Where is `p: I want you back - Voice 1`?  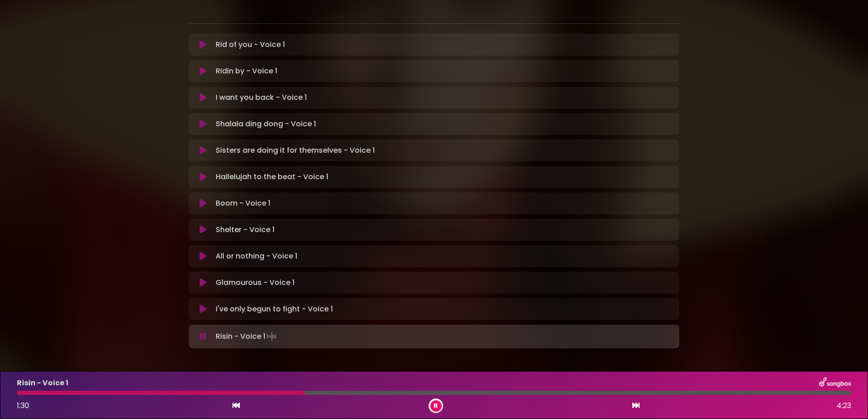
p: I want you back - Voice 1 is located at coordinates (261, 98).